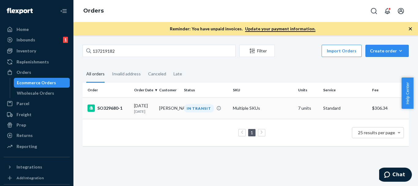  I want to click on a: Replenishments, so click(37, 62).